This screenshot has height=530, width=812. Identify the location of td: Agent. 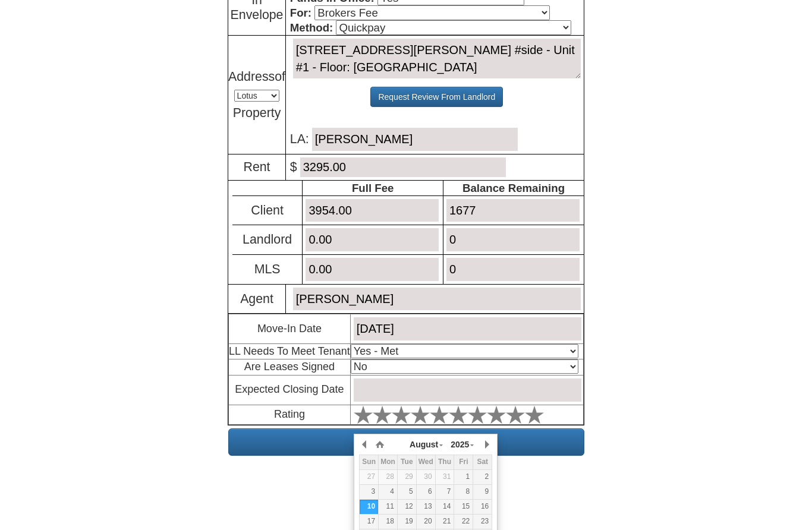
(257, 298).